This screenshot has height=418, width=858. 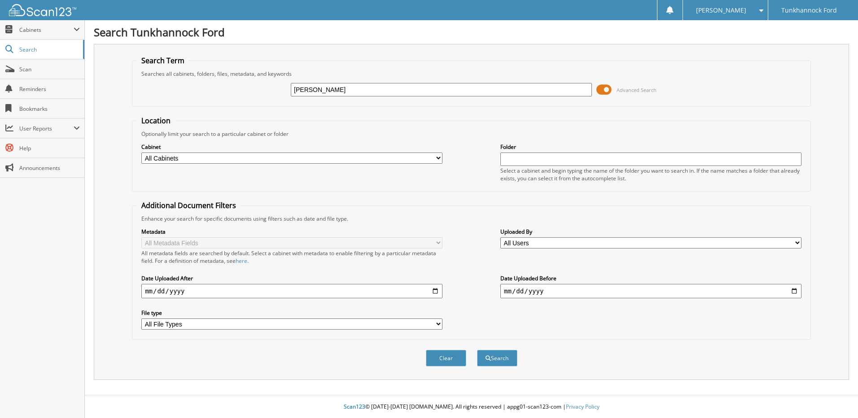 What do you see at coordinates (241, 261) in the screenshot?
I see `a: here` at bounding box center [241, 261].